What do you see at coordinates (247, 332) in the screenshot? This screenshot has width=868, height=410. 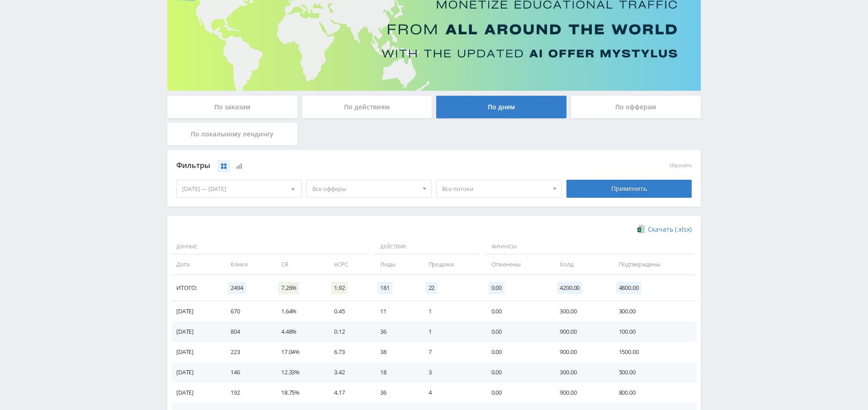 I see `td: 804` at bounding box center [247, 332].